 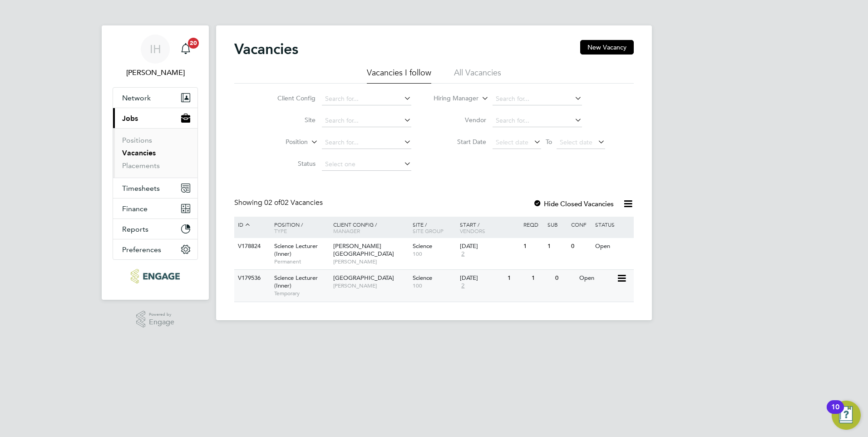 What do you see at coordinates (141, 188) in the screenshot?
I see `span: Timesheets` at bounding box center [141, 188].